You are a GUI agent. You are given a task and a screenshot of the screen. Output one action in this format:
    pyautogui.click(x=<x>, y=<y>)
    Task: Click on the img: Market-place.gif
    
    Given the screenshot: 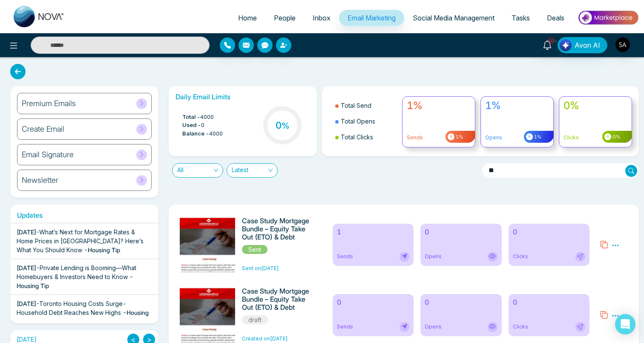 What is the action you would take?
    pyautogui.click(x=608, y=17)
    